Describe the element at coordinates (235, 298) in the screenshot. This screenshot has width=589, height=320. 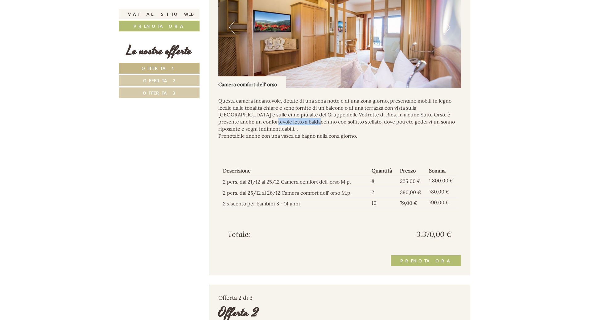
I see `span: Offerta 2 di 3` at that location.